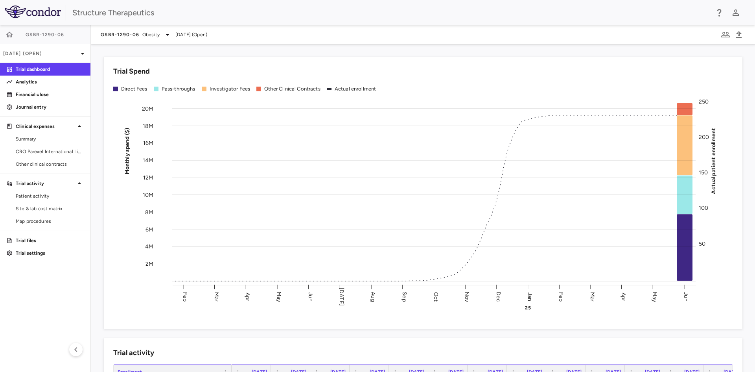 The height and width of the screenshot is (372, 755). Describe the element at coordinates (45, 183) in the screenshot. I see `p: Trial activity` at that location.